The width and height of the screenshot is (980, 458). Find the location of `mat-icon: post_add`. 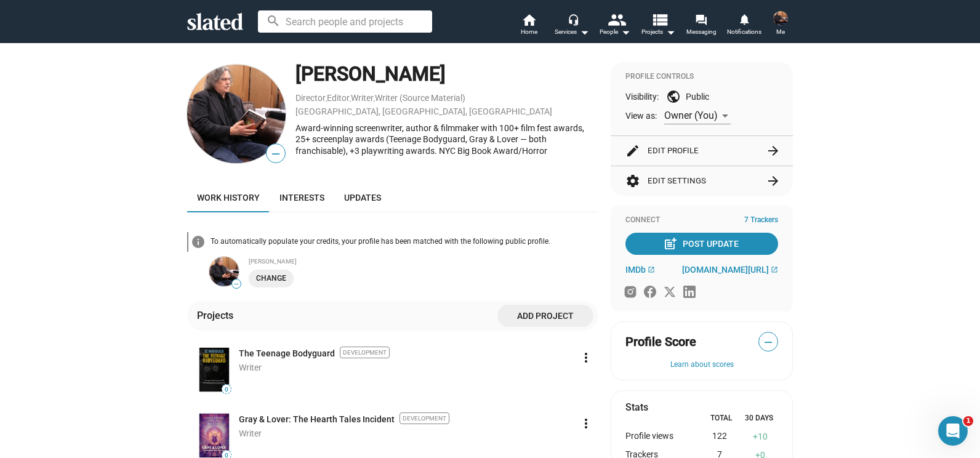

mat-icon: post_add is located at coordinates (671, 244).